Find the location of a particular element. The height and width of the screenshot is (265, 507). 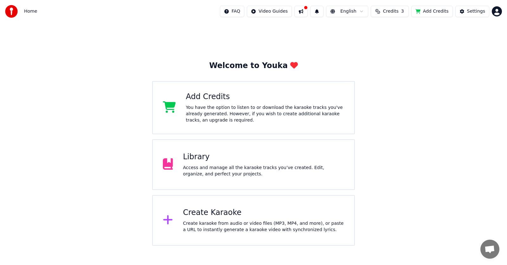

div: You have the option to listen to or download the karaoke tracks you've already generated. However... is located at coordinates (265, 114).